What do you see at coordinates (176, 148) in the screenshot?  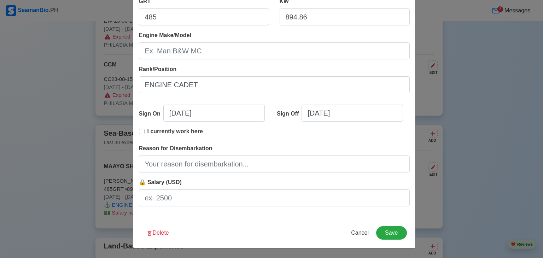 I see `span: Reason for Disembarkation` at bounding box center [176, 148].